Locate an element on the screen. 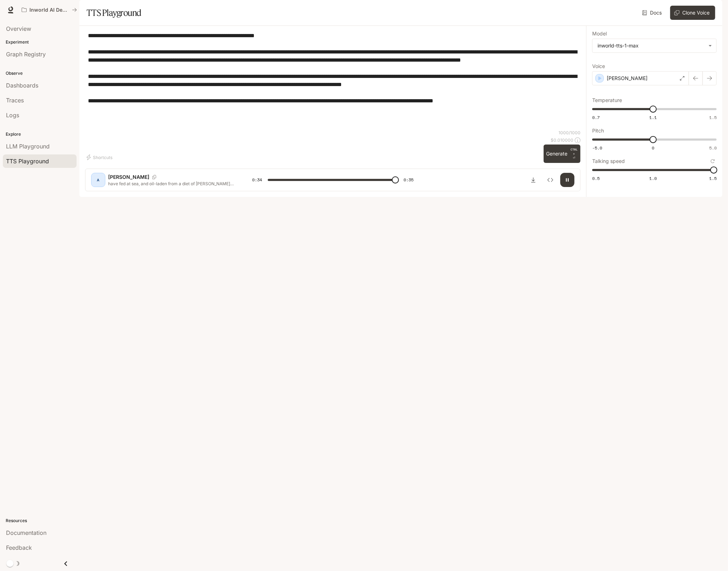 Image resolution: width=728 pixels, height=571 pixels. button: Download audio is located at coordinates (533, 180).